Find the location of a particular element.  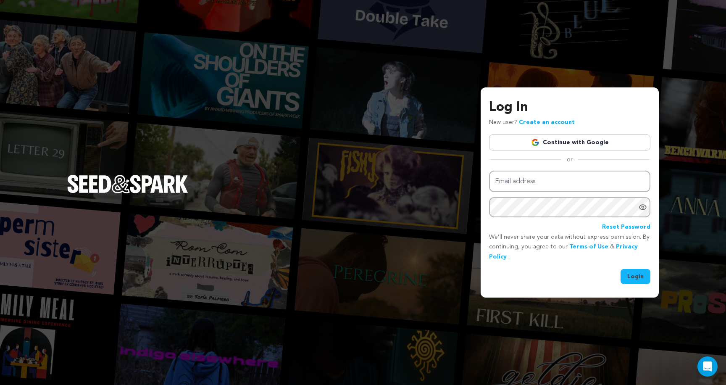

input: Email address is located at coordinates (570, 181).